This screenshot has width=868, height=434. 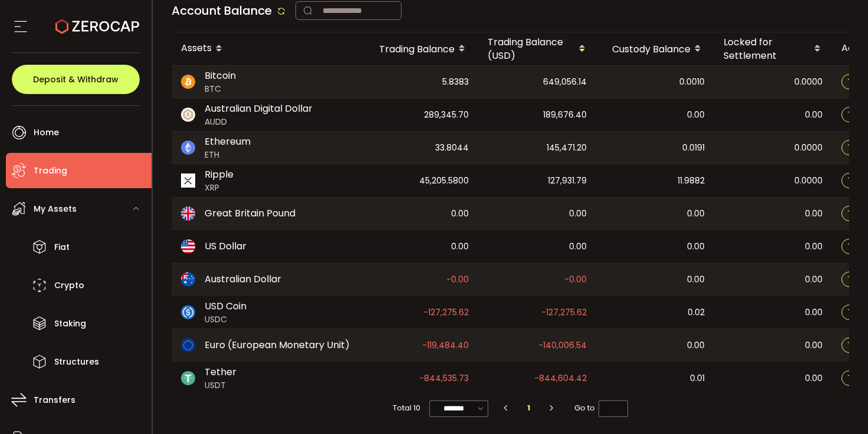 What do you see at coordinates (266, 49) in the screenshot?
I see `div: Assets` at bounding box center [266, 49].